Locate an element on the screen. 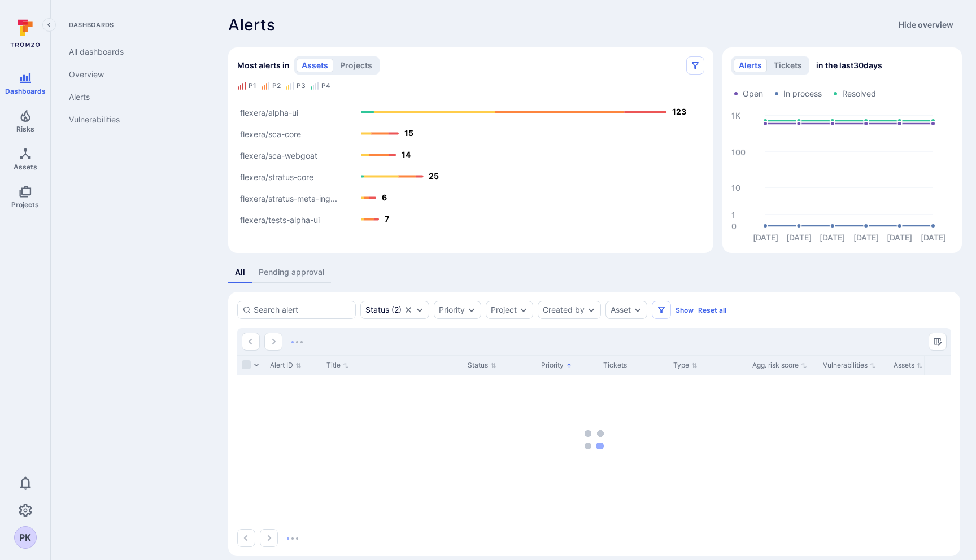 The width and height of the screenshot is (976, 560). input: Search alert is located at coordinates (302, 310).